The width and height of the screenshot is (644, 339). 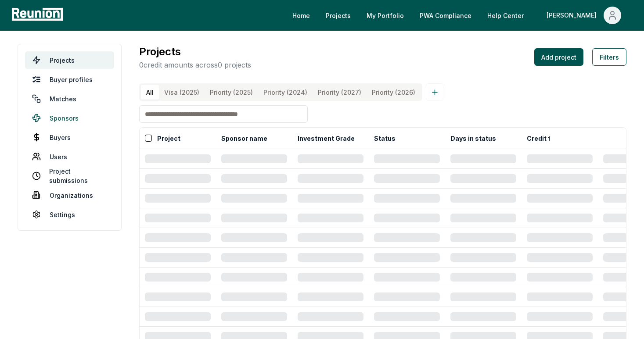 What do you see at coordinates (195, 65) in the screenshot?
I see `p: 0 credit amounts across 0 projects` at bounding box center [195, 65].